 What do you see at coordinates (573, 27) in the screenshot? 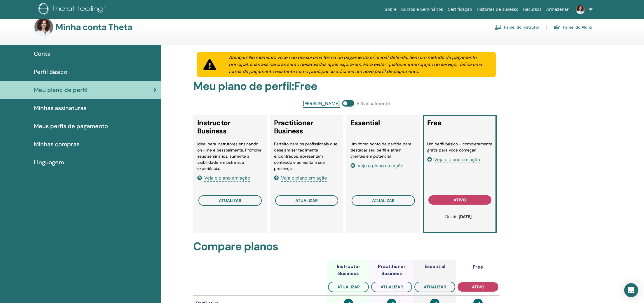
I see `a: Painel do Aluno` at bounding box center [573, 27].